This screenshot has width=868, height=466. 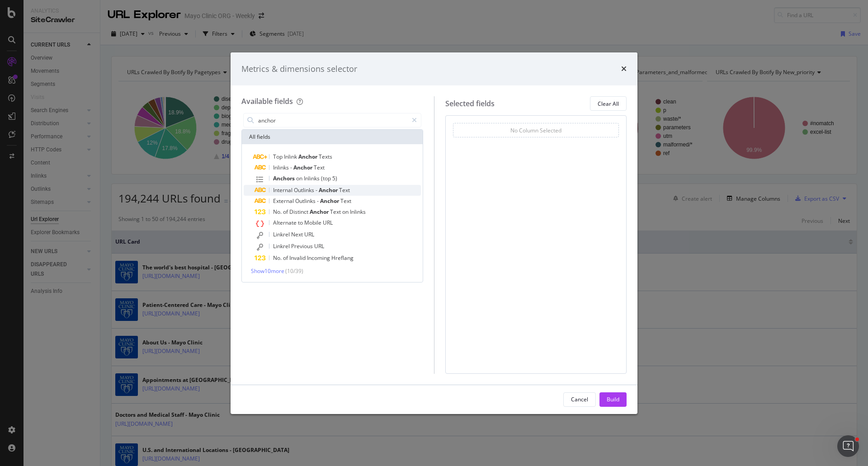 What do you see at coordinates (613, 399) in the screenshot?
I see `button: Build` at bounding box center [613, 399].